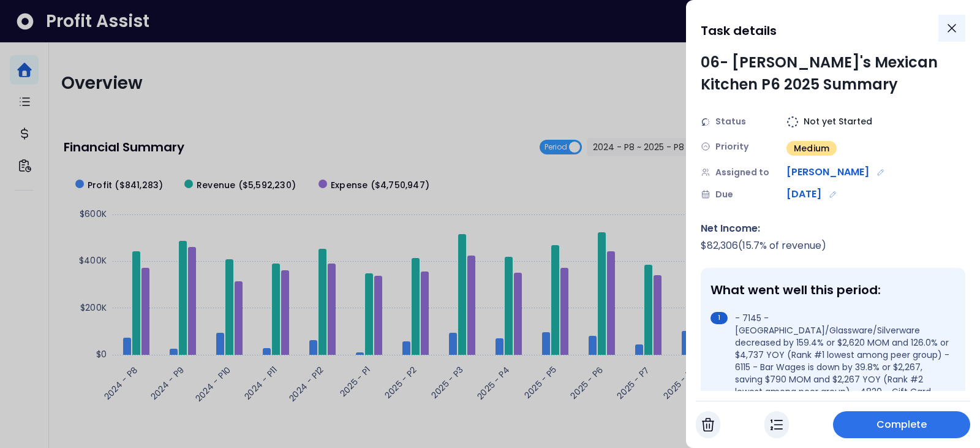 This screenshot has height=448, width=980. What do you see at coordinates (793, 122) in the screenshot?
I see `img: Not yet Started` at bounding box center [793, 122].